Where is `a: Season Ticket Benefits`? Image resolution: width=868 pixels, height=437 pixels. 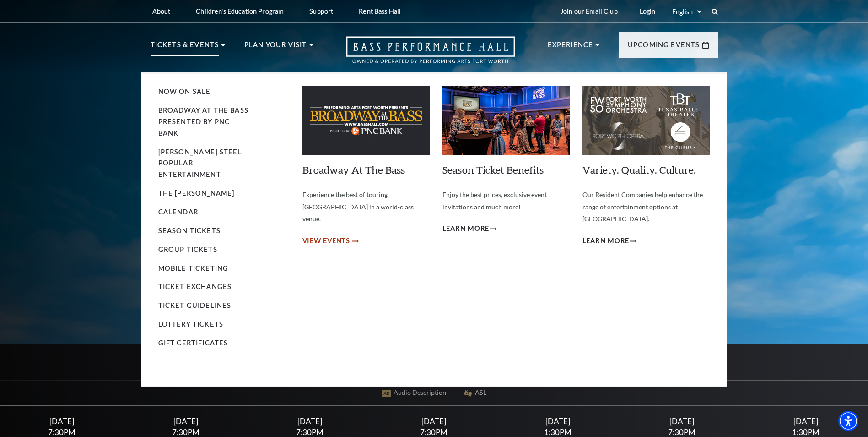
a: Season Ticket Benefits is located at coordinates (492, 169).